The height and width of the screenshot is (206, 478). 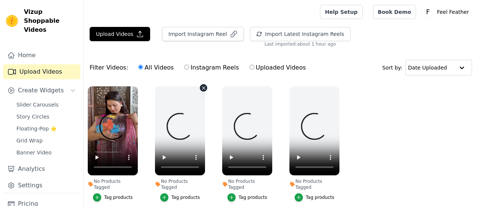 I want to click on button: Video Delete, so click(x=204, y=88).